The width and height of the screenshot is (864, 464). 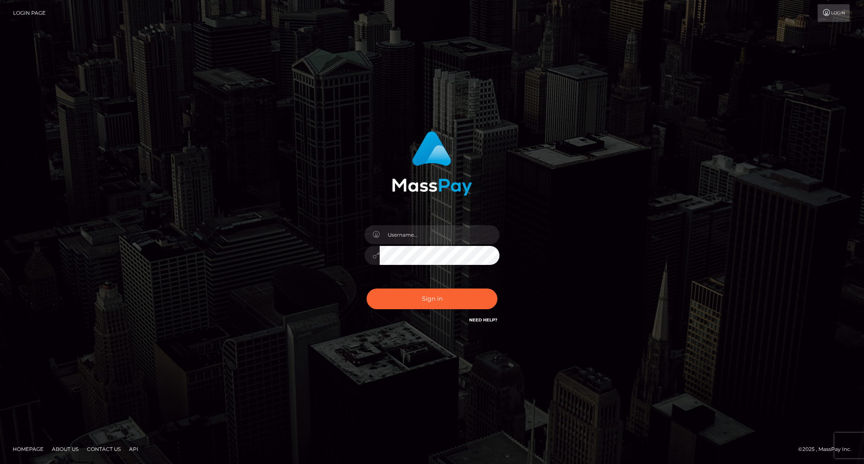 I want to click on input: Username..., so click(x=440, y=235).